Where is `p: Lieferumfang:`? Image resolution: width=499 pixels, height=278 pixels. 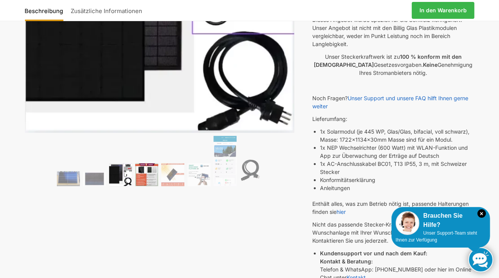 p: Lieferumfang: is located at coordinates (393, 119).